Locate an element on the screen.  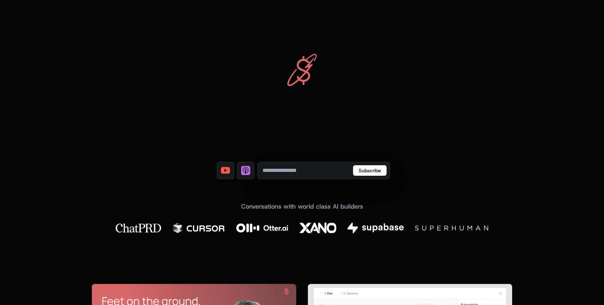
img: Xano is located at coordinates (318, 228).